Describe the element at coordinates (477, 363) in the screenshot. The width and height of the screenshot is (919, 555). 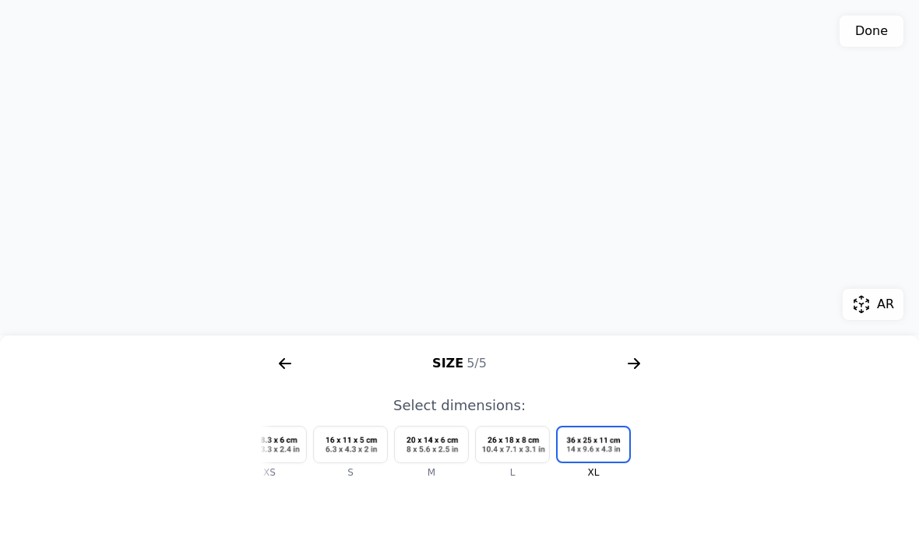
I see `span: 5/5` at that location.